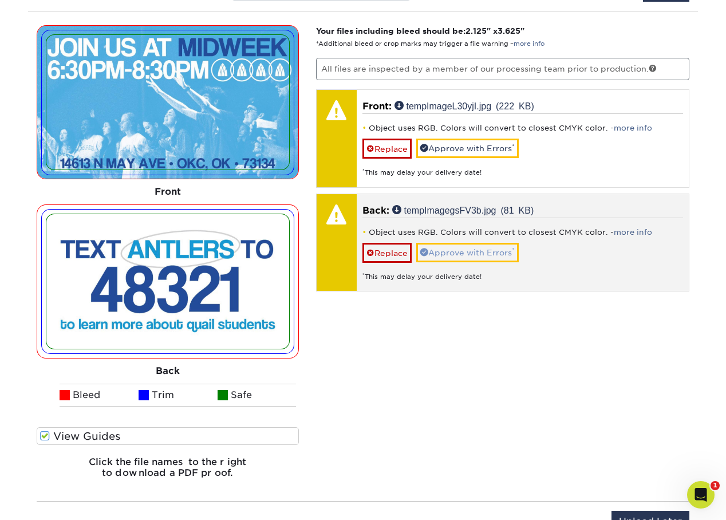 The image size is (726, 520). I want to click on small: *Additional bleed or crop marks may trigger a file warning –, so click(430, 43).